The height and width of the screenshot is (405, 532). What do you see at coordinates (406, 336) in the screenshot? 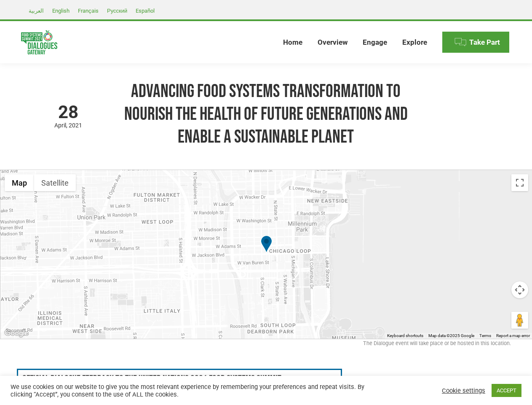
I see `button: Keyboard shortcuts` at bounding box center [406, 336].